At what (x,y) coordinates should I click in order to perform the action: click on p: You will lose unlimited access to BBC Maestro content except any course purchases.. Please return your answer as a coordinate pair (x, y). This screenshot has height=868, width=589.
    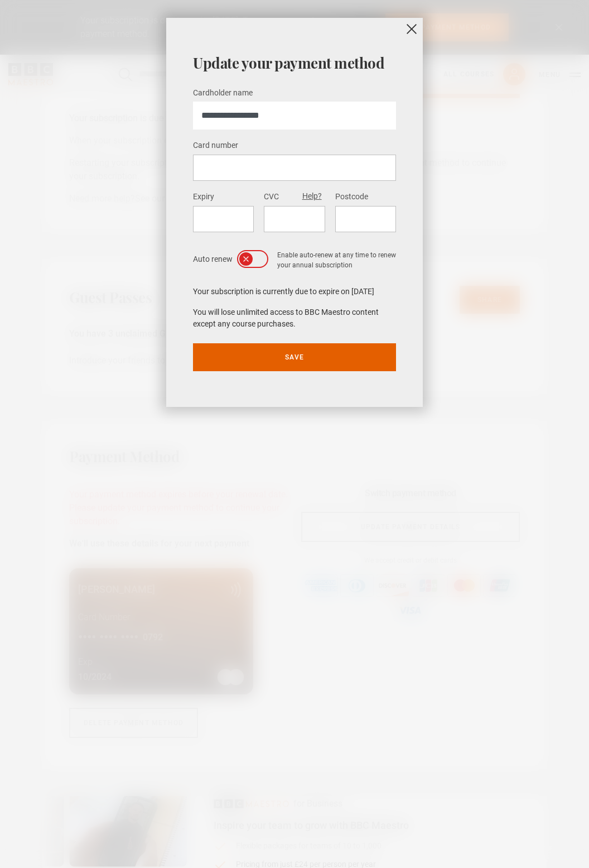
    Looking at the image, I should click on (294, 318).